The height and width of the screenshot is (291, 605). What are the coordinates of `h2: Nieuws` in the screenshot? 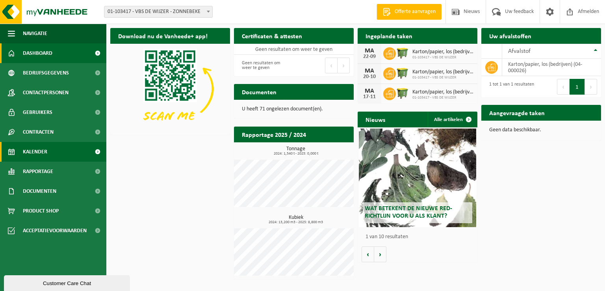 It's located at (375, 119).